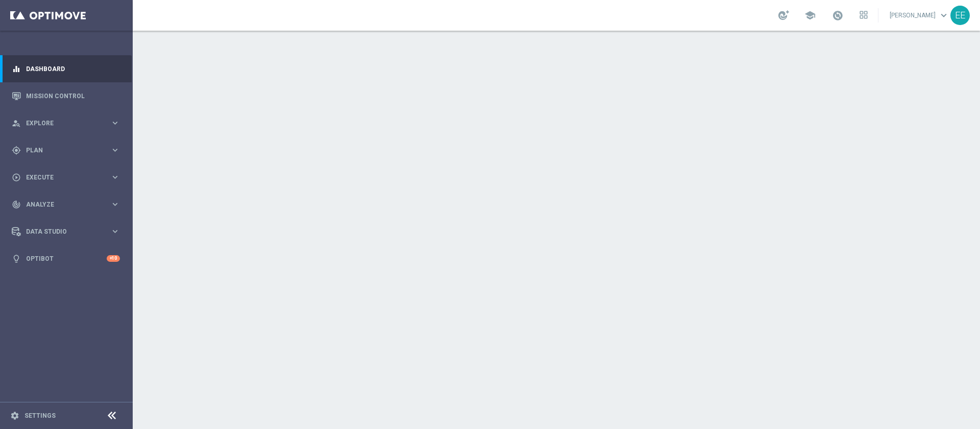  What do you see at coordinates (66, 69) in the screenshot?
I see `div: equalizer Dashboard` at bounding box center [66, 69].